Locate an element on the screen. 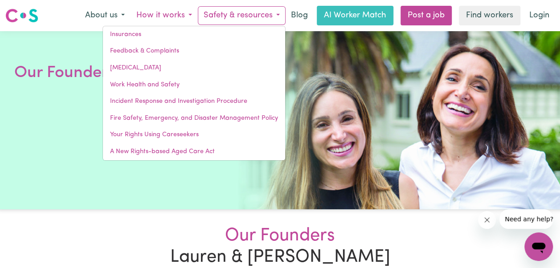 This screenshot has width=560, height=268. a: Blog is located at coordinates (300, 16).